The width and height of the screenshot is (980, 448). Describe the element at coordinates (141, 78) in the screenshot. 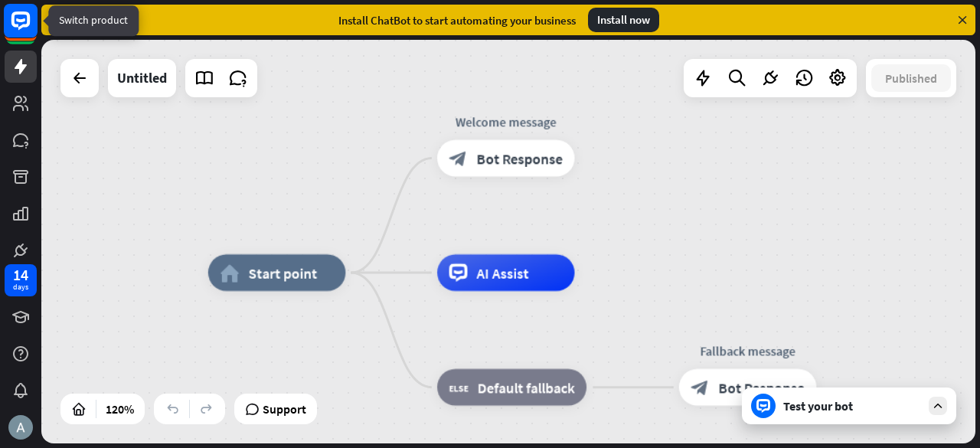

I see `div: Untitled` at that location.